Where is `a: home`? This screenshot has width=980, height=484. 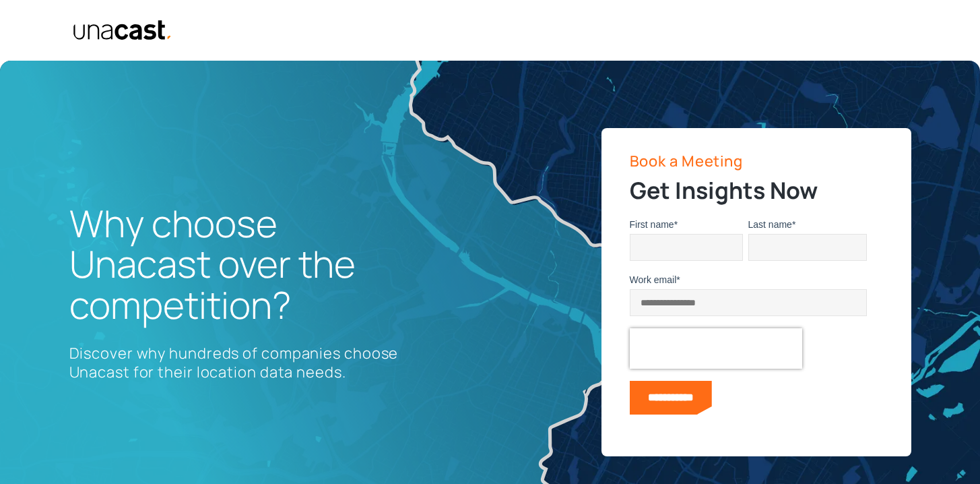 a: home is located at coordinates (119, 31).